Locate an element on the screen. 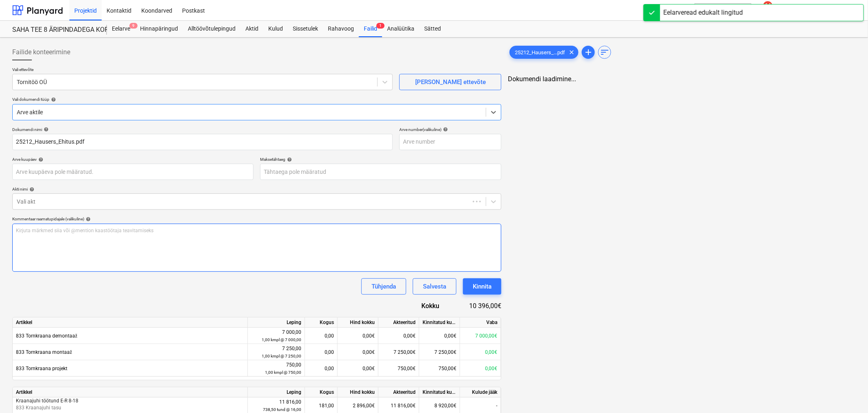  div: SAHA TEE 8 ÄRIPINDADEGA KORTERMAJA is located at coordinates (55, 30).